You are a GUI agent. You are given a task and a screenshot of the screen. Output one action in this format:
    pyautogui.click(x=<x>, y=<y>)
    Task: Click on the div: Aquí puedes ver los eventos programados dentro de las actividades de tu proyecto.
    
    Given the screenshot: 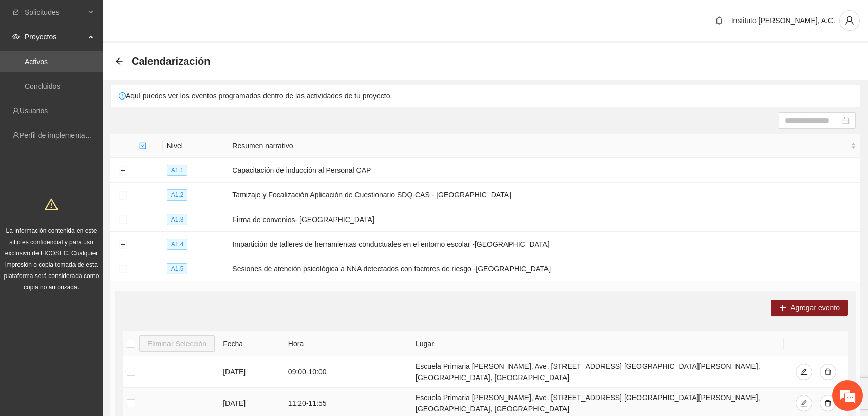 What is the action you would take?
    pyautogui.click(x=485, y=96)
    